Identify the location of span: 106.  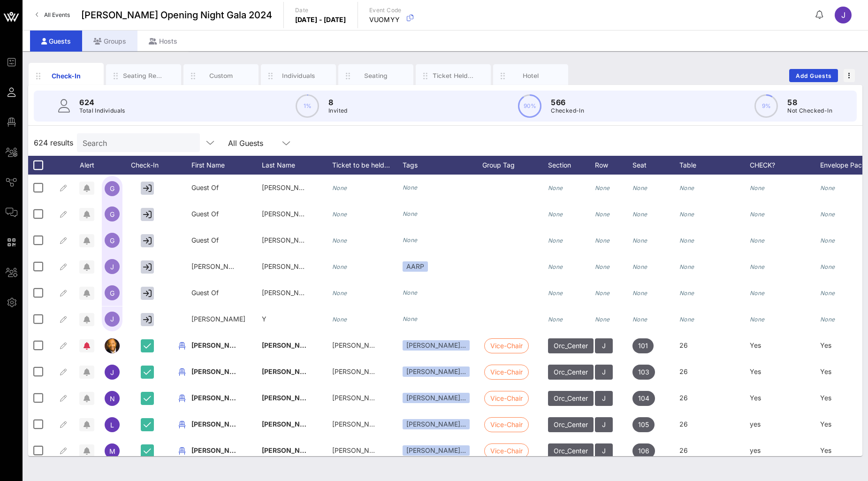
(644, 451).